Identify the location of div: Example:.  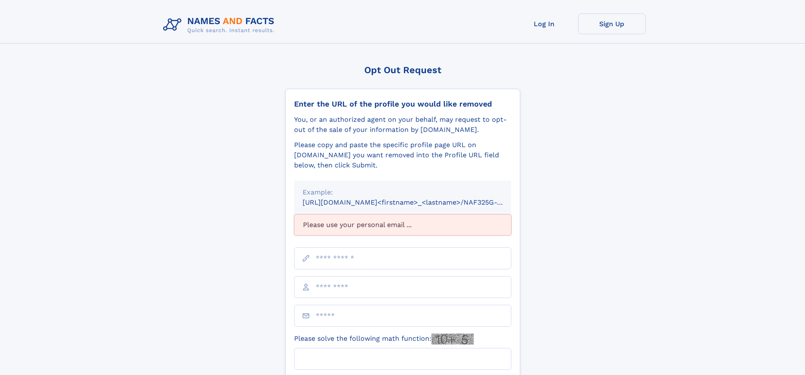
(403, 192).